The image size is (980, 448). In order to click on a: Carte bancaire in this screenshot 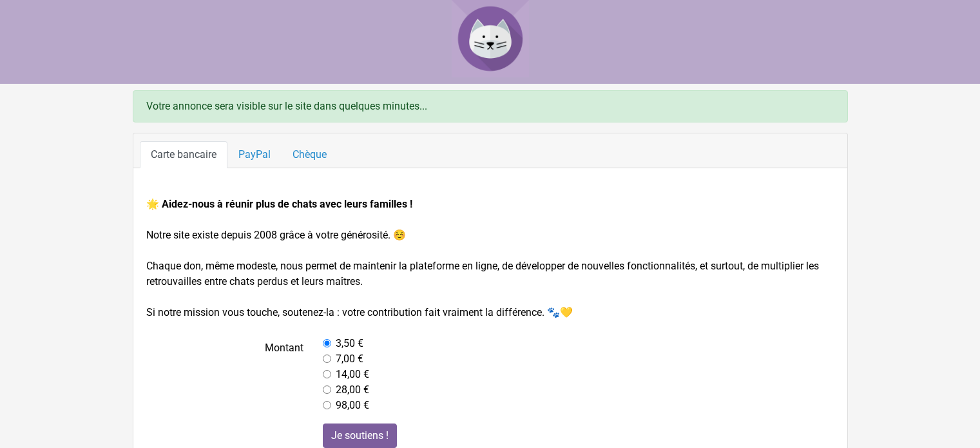, I will do `click(183, 155)`.